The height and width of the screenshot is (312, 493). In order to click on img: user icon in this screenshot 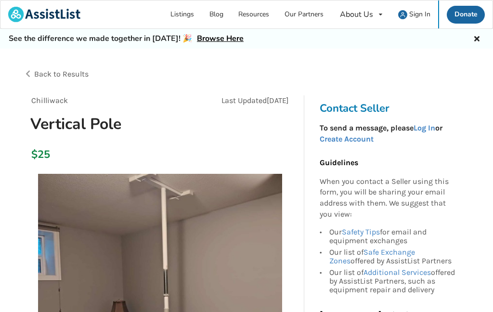, I will do `click(402, 14)`.